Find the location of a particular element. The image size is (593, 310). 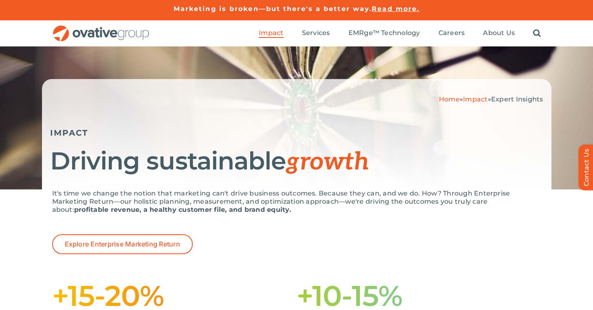

p: It's time we change the notion that marketing can't drive business outcomes. Because they can, an... is located at coordinates (297, 202).